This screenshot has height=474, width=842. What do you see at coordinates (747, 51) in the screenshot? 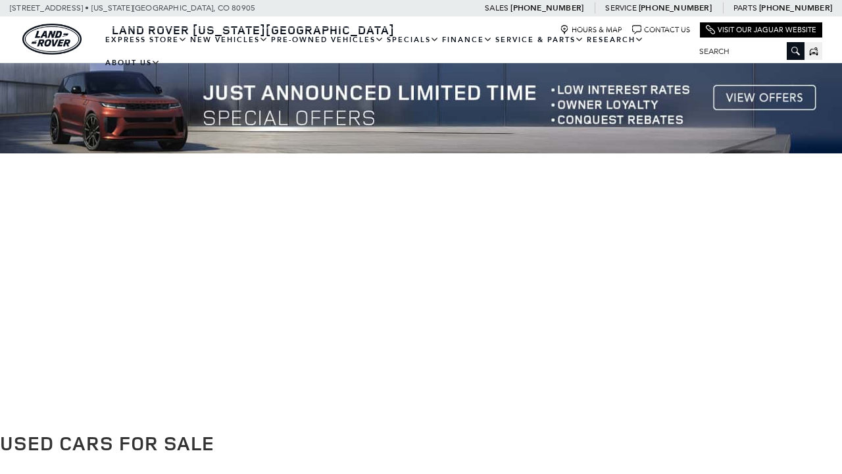
I see `input: Search` at bounding box center [747, 51].